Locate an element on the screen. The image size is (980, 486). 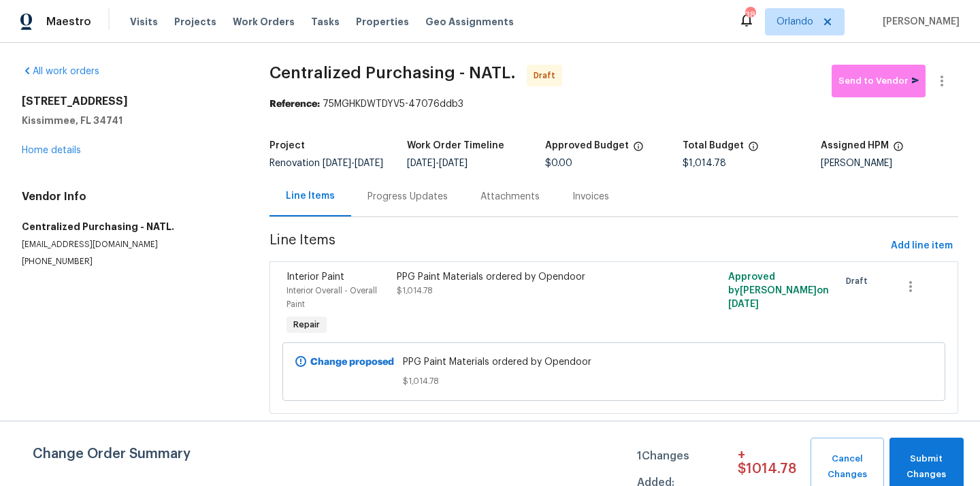
span: Repair is located at coordinates (307, 325).